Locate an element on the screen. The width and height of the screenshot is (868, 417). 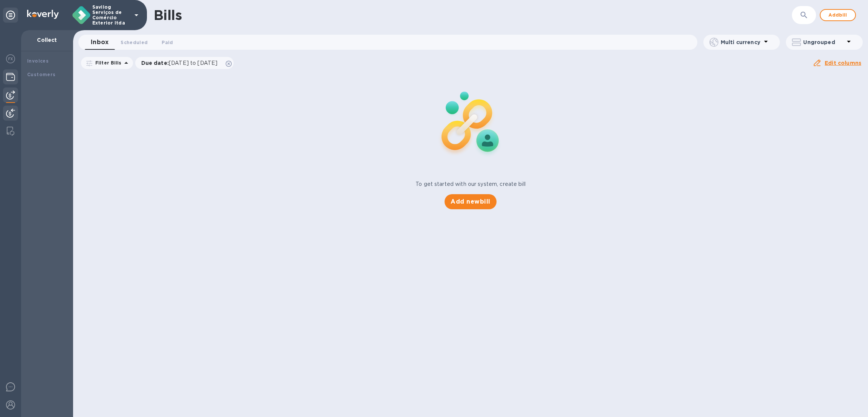
p: Collect is located at coordinates (47, 40).